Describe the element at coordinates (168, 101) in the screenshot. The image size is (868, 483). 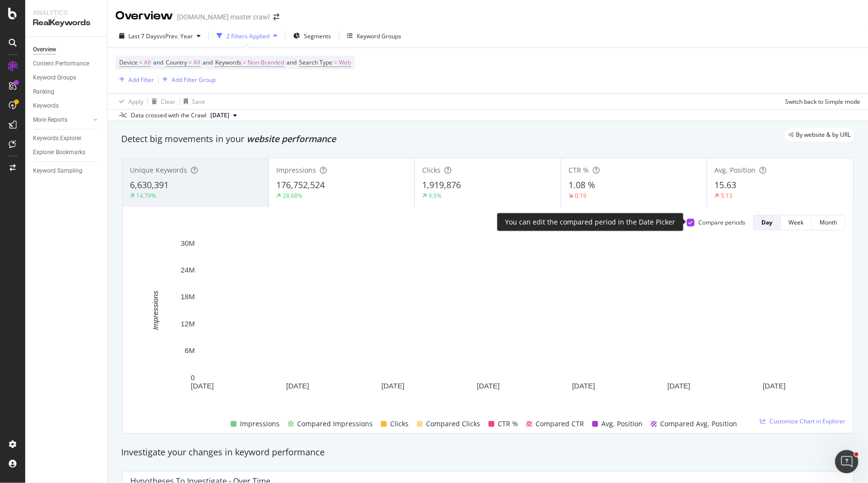
I see `div: Clear` at that location.